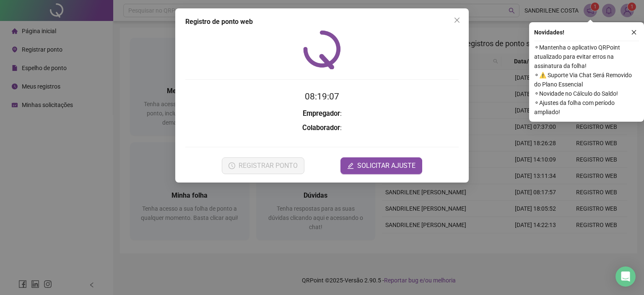 The height and width of the screenshot is (295, 644). I want to click on strong: Colaborador, so click(321, 128).